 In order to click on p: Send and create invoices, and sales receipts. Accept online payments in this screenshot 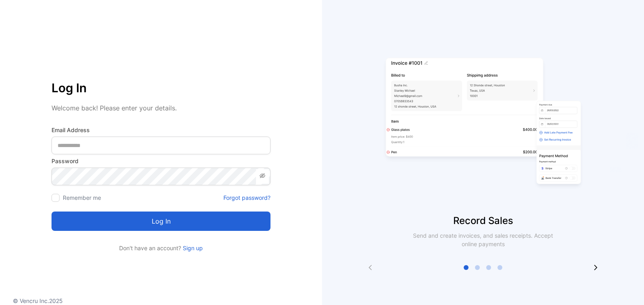, I will do `click(483, 240)`.